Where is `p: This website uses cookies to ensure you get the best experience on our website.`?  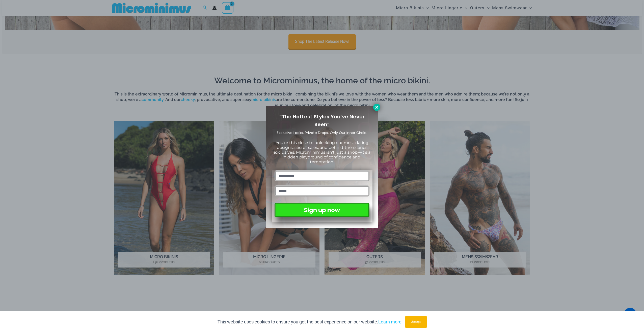 p: This website uses cookies to ensure you get the best experience on our website. is located at coordinates (309, 322).